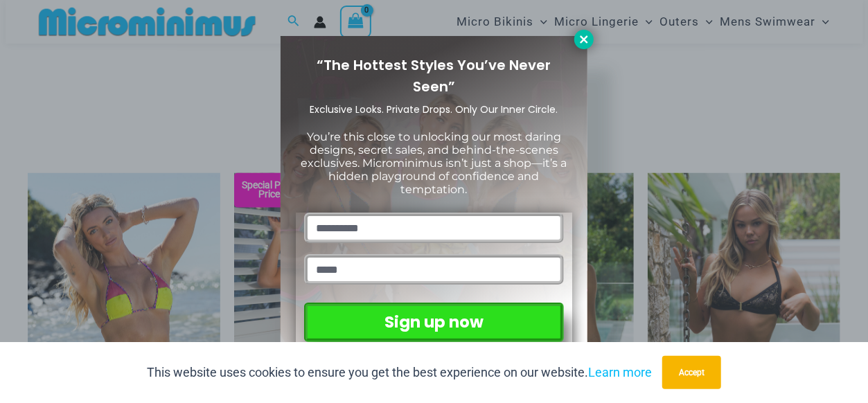  I want to click on span: You’re this close to unlocking our most daring designs, secret sales, and behind-the-scenes exclu..., so click(434, 163).